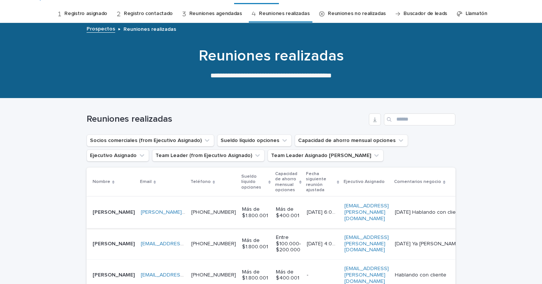  What do you see at coordinates (148, 14) in the screenshot?
I see `a: Registro contactado` at bounding box center [148, 14].